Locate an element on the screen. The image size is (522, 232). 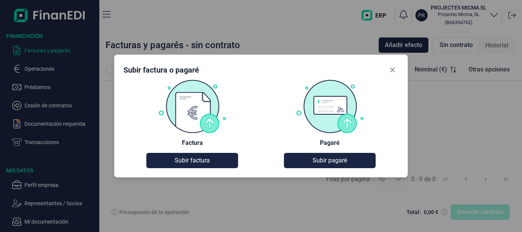
img: Pagaré is located at coordinates (330, 106).